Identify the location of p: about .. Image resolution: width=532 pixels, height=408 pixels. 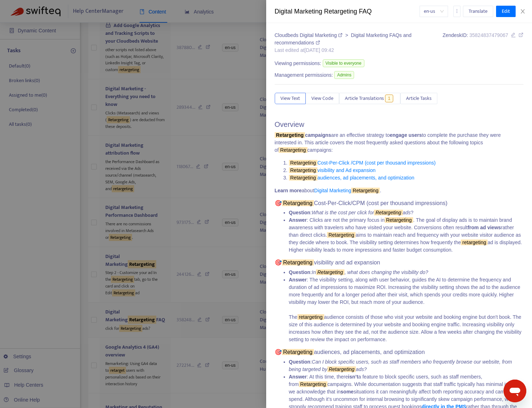
(399, 191).